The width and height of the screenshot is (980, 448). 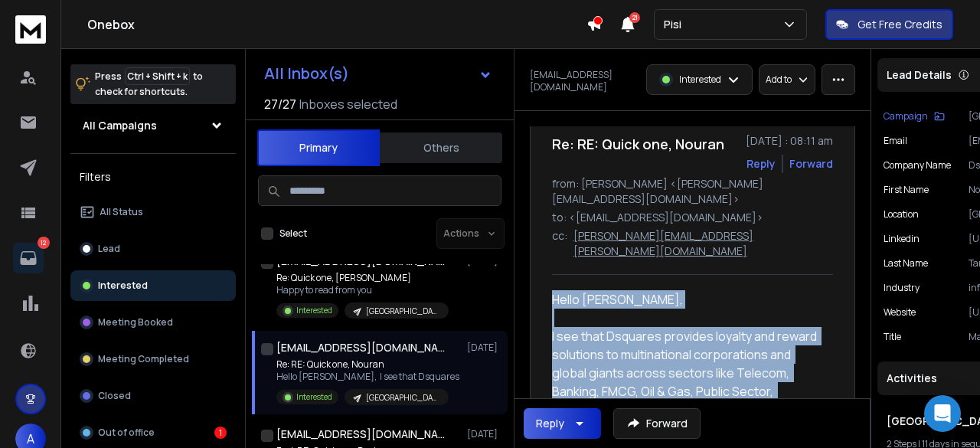 What do you see at coordinates (153, 286) in the screenshot?
I see `button: Interested` at bounding box center [153, 286].